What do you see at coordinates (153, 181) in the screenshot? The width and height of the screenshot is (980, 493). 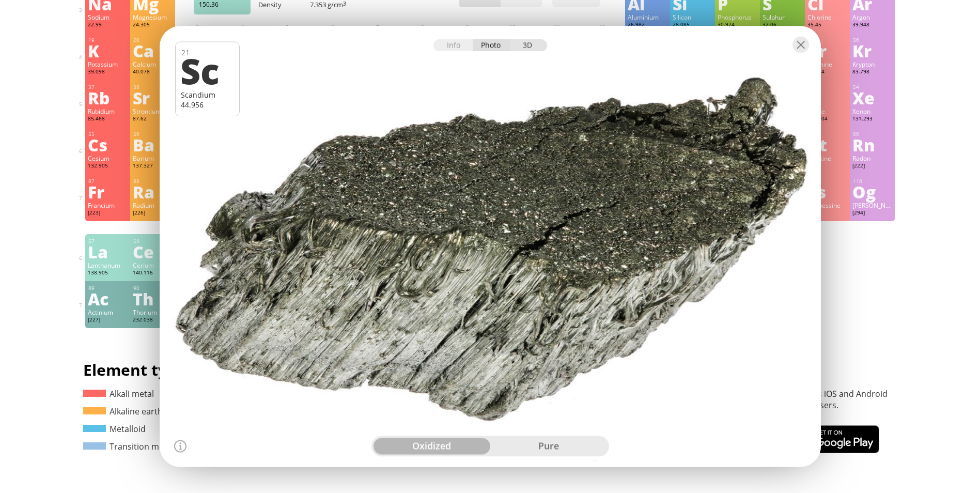 I see `div: 88` at bounding box center [153, 181].